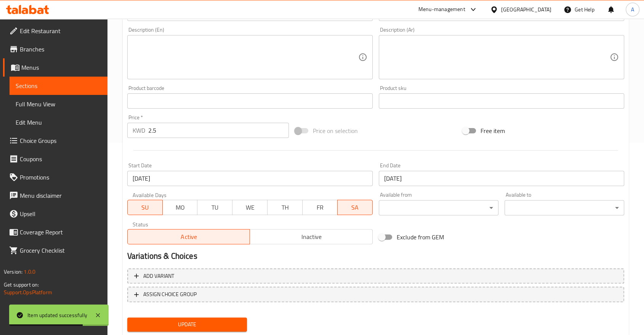  Describe the element at coordinates (420, 237) in the screenshot. I see `span: Exclude from GEM` at that location.